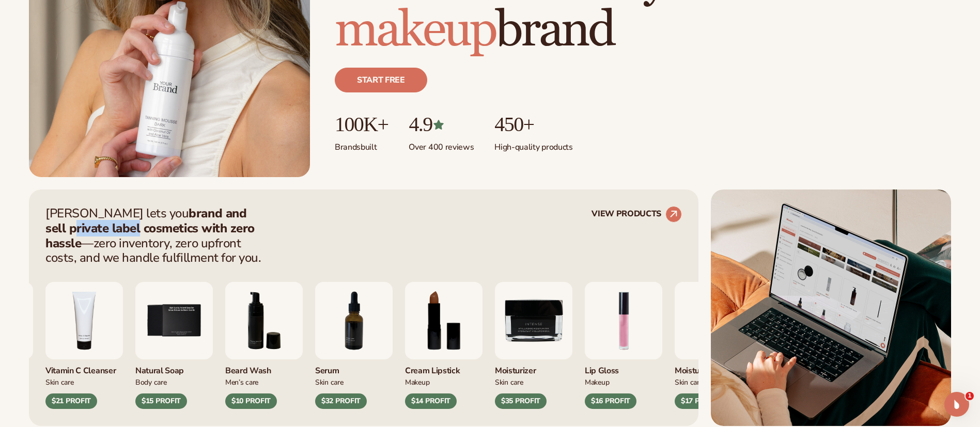 Image resolution: width=980 pixels, height=427 pixels. What do you see at coordinates (341, 401) in the screenshot?
I see `div: $32 PROFIT` at bounding box center [341, 401].